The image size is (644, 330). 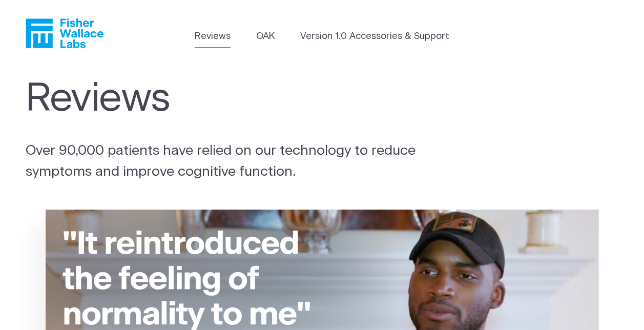 I want to click on a: OAK, so click(x=265, y=36).